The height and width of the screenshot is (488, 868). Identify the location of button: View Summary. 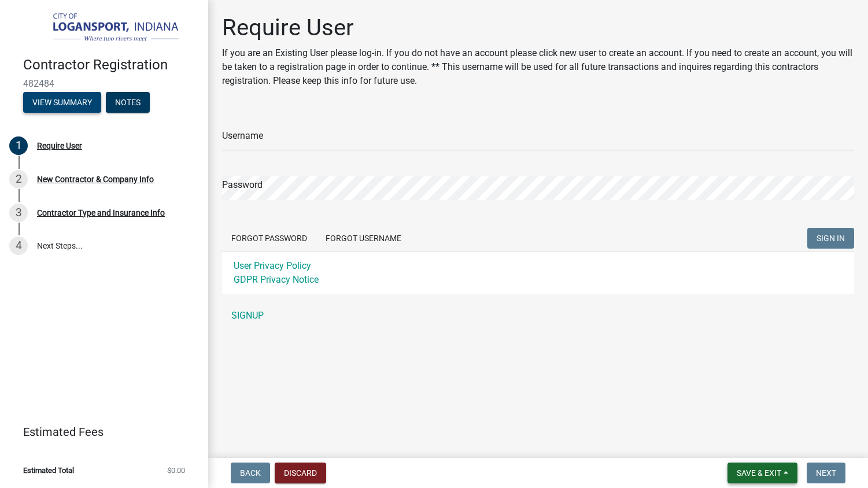
(62, 102).